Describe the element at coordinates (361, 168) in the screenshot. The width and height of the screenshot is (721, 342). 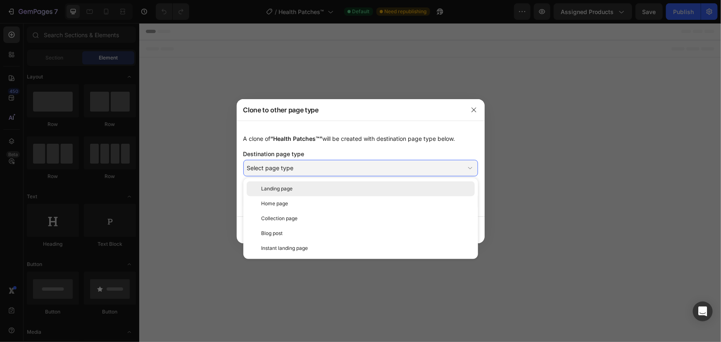
I see `button: Select page type` at that location.